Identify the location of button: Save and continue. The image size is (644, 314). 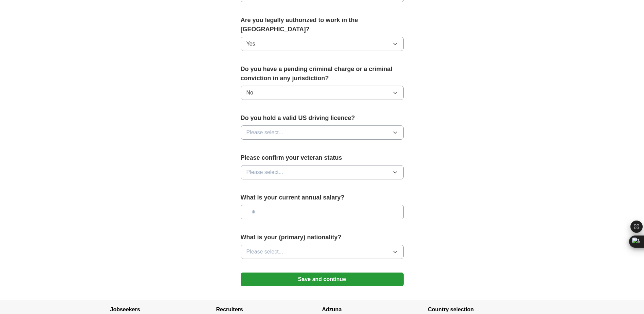
(322, 279).